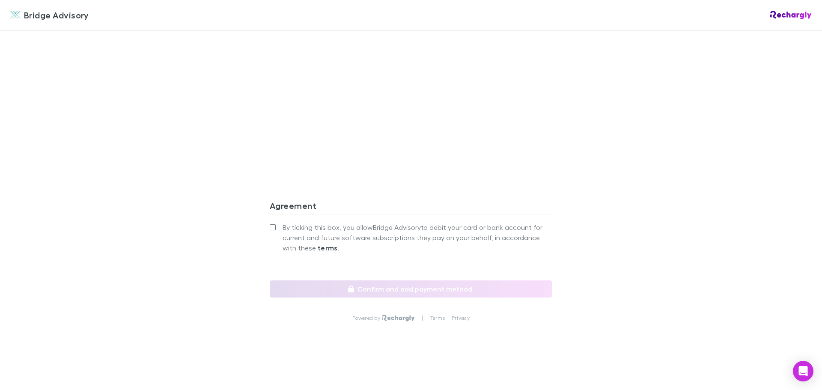  Describe the element at coordinates (461, 318) in the screenshot. I see `a: Privacy` at that location.